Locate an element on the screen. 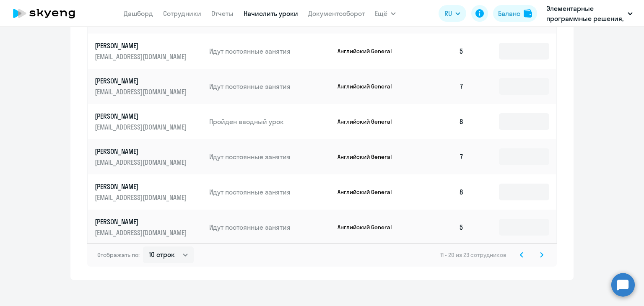 Image resolution: width=644 pixels, height=306 pixels. span: 11 - 20 из 23 сотрудников is located at coordinates (474, 254).